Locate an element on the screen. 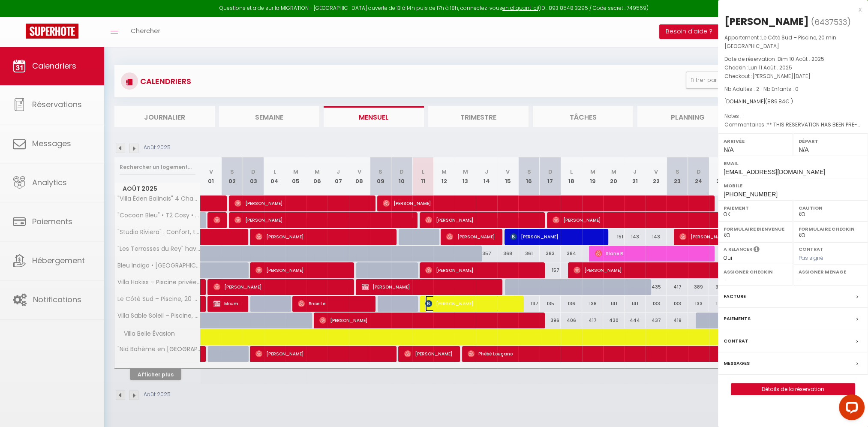 The height and width of the screenshot is (427, 868). p: Checkout : is located at coordinates (793, 76).